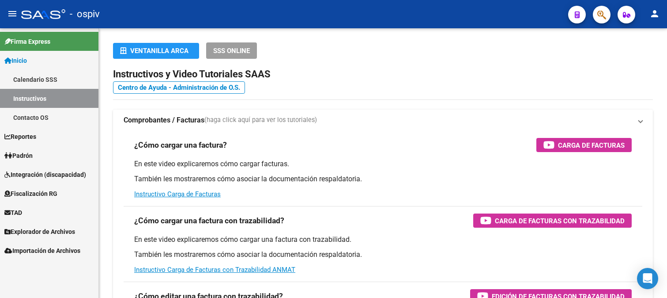 This screenshot has width=667, height=298. I want to click on strong: Comprobantes / Facturas, so click(164, 120).